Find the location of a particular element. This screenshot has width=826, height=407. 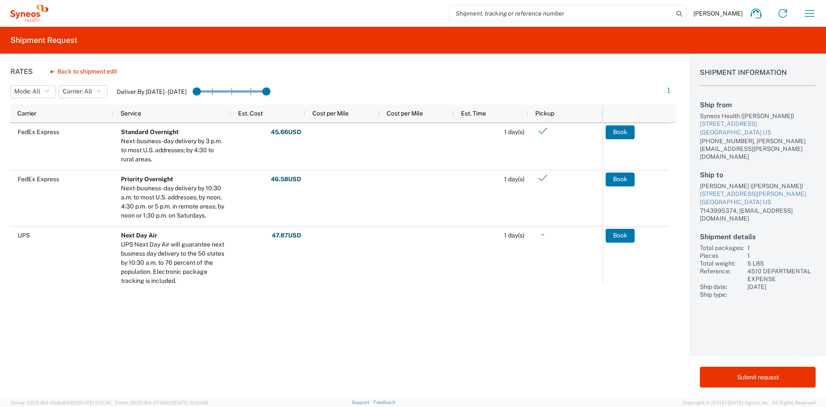

span: Server: 2025.18.0-d1e9a510831 is located at coordinates (61, 402).